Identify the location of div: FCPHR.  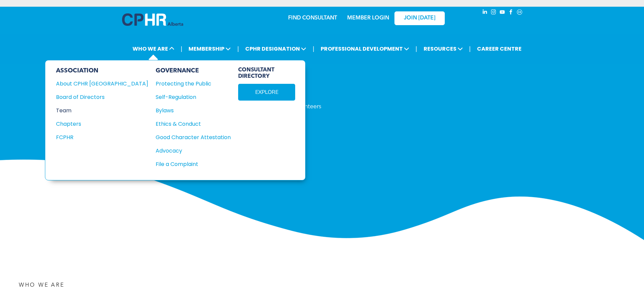
(98, 137).